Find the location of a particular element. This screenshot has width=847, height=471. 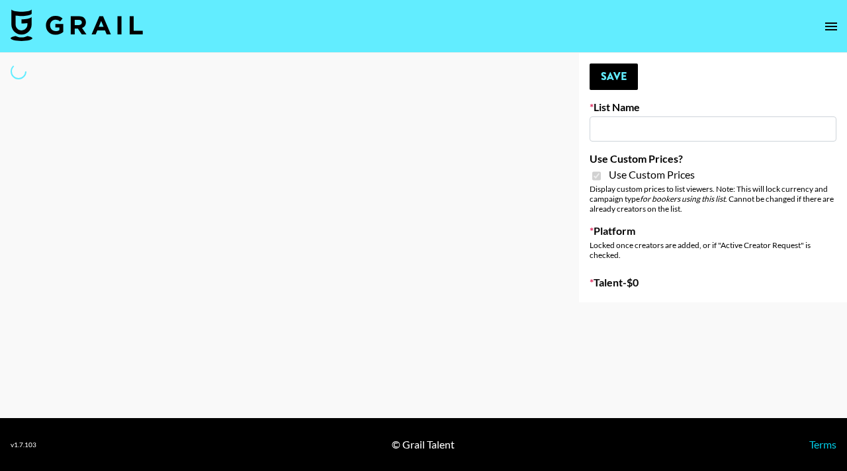

div: © Grail Talent is located at coordinates (423, 445).